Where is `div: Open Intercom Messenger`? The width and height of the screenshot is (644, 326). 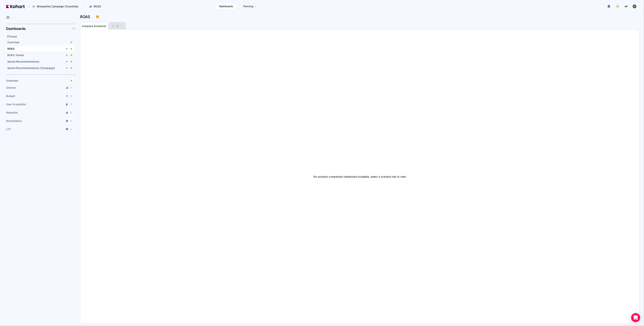
div: Open Intercom Messenger is located at coordinates (636, 317).